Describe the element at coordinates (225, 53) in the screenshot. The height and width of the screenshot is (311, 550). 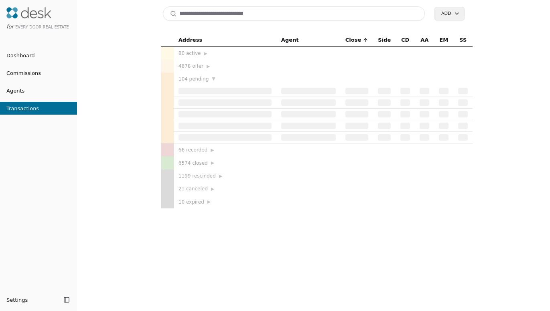
I see `div: 80 active` at that location.